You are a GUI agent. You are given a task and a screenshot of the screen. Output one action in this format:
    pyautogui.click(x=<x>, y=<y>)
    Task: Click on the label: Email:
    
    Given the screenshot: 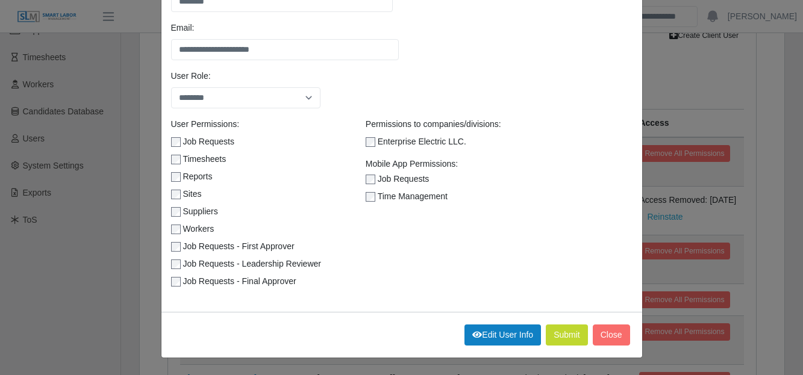 What is the action you would take?
    pyautogui.click(x=183, y=28)
    